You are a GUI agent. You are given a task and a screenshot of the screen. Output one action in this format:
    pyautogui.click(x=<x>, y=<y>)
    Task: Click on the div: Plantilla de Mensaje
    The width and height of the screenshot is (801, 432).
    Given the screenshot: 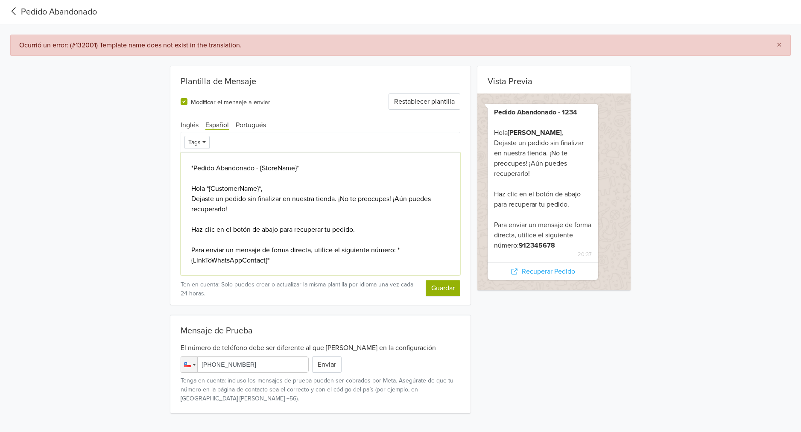 What is the action you would take?
    pyautogui.click(x=320, y=78)
    